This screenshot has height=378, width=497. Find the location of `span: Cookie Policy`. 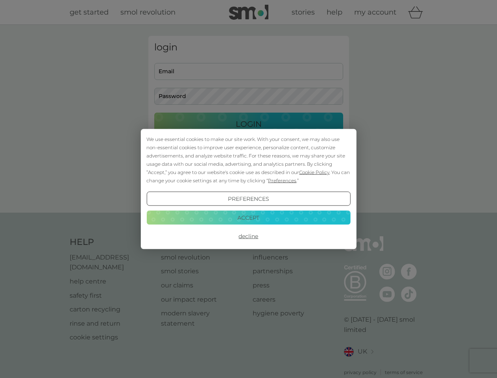

span: Cookie Policy is located at coordinates (314, 172).